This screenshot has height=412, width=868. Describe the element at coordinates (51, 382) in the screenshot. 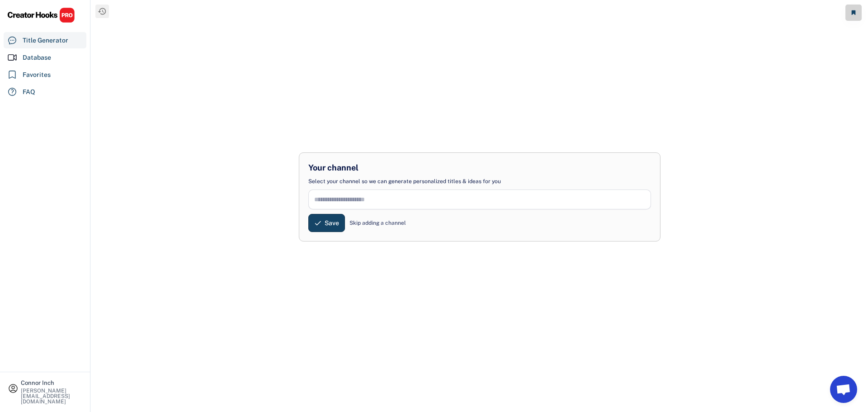

I see `div: Connor Inch` at that location.